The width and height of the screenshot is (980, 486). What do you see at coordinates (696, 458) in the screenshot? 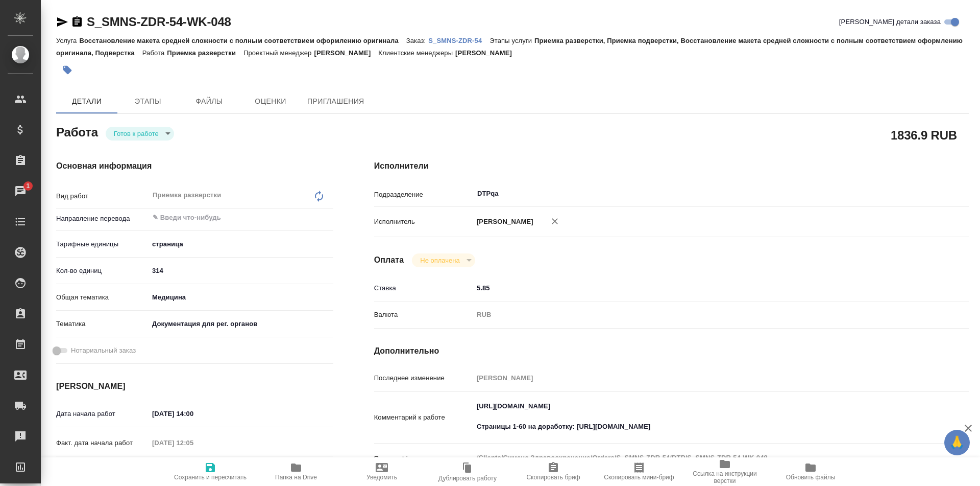
I see `textarea: /Clients/Сименс Здравоохранение/Orders/S_SMNS-ZDR-54/DTP/S_SMNS-ZDR-54-WK-048` at bounding box center [696, 458].